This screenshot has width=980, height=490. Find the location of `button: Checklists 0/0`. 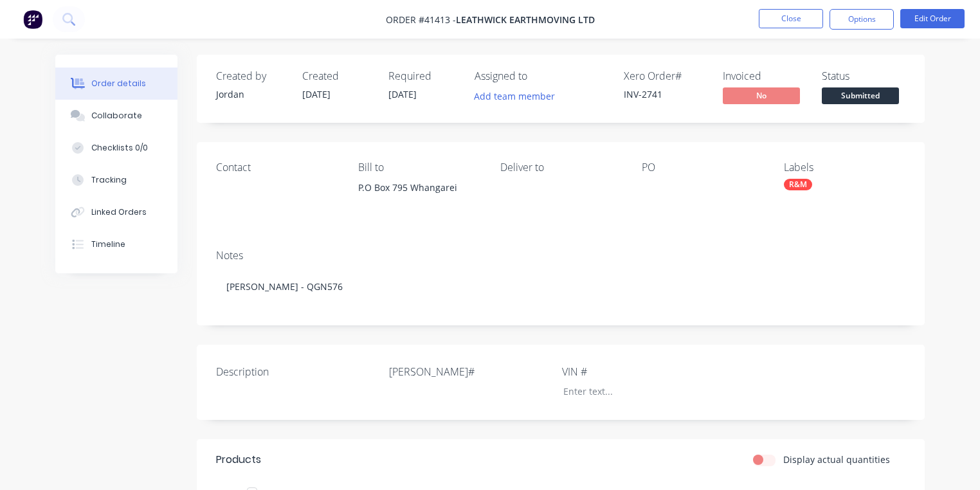

button: Checklists 0/0 is located at coordinates (117, 148).